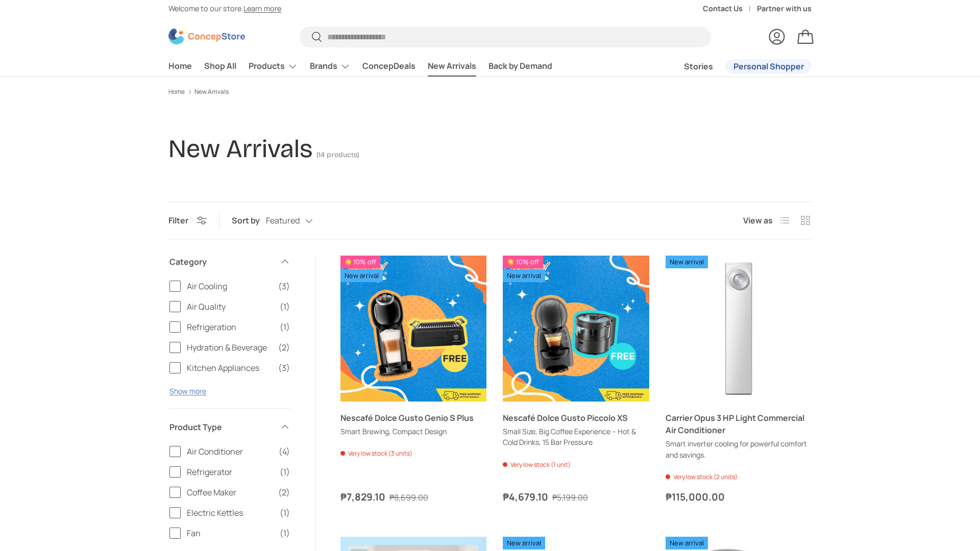  What do you see at coordinates (769, 67) in the screenshot?
I see `span: Personal Shopper` at bounding box center [769, 67].